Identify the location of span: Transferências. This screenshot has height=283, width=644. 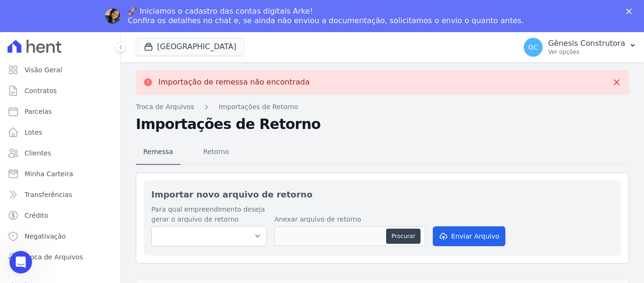
(48, 195).